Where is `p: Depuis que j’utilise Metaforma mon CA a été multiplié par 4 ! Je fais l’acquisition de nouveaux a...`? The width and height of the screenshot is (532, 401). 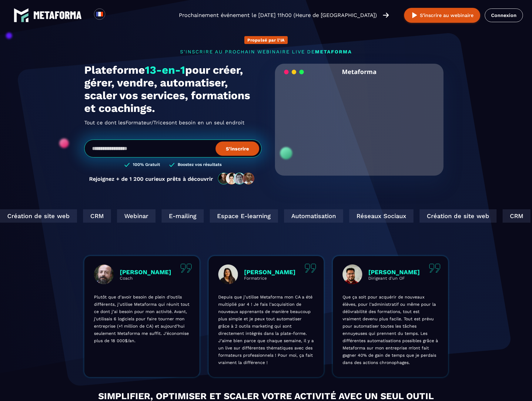
p: Depuis que j’utilise Metaforma mon CA a été multiplié par 4 ! Je fais l’acquisition de nouveaux a... is located at coordinates (266, 330).